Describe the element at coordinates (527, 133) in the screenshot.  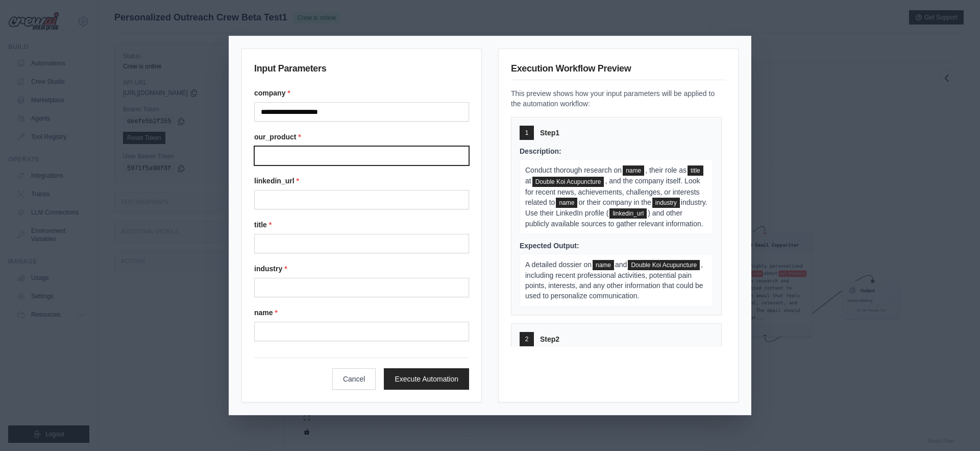
I see `span: 1` at that location.